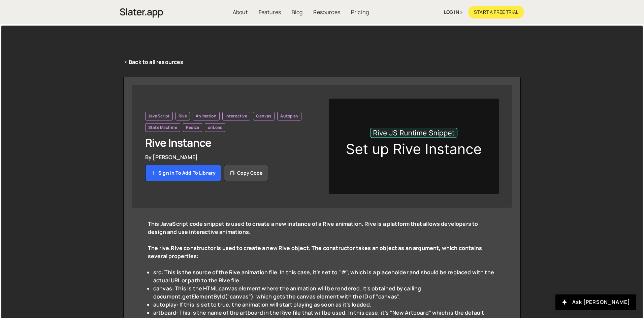 Image resolution: width=644 pixels, height=318 pixels. Describe the element at coordinates (297, 12) in the screenshot. I see `a: Blog` at that location.